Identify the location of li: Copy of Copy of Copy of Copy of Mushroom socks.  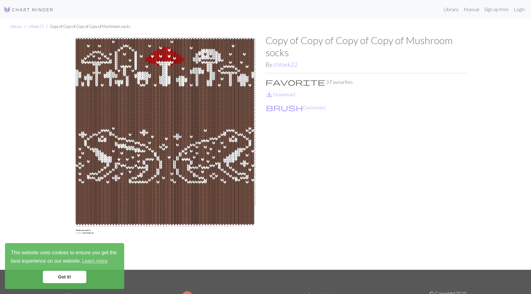
(87, 26).